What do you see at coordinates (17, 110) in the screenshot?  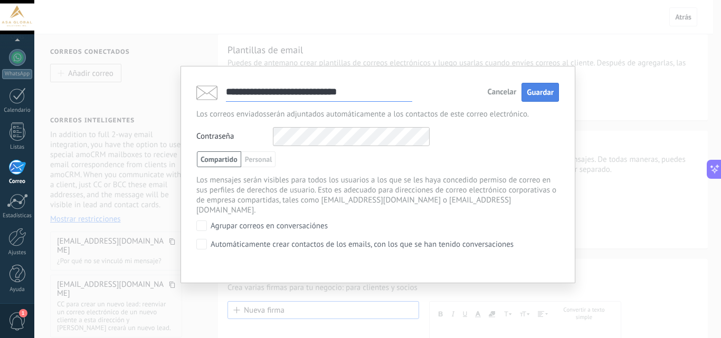 I see `div: Calendario` at bounding box center [17, 110].